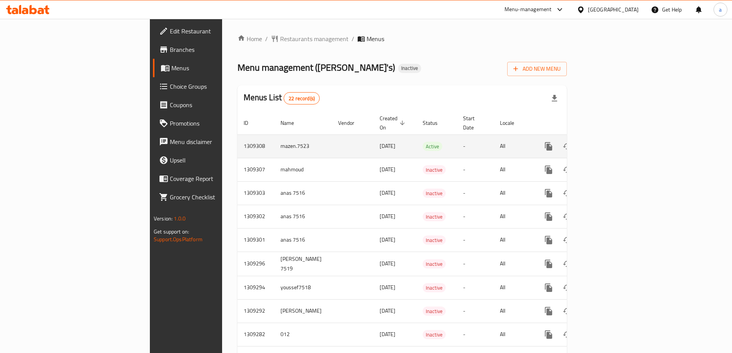 This screenshot has height=353, width=732. I want to click on span: Status, so click(435, 123).